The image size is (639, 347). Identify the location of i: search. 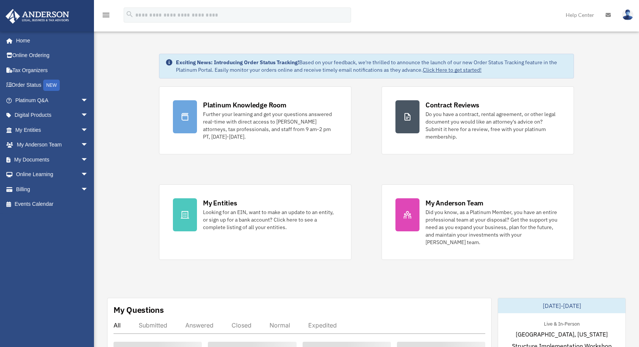
(130, 14).